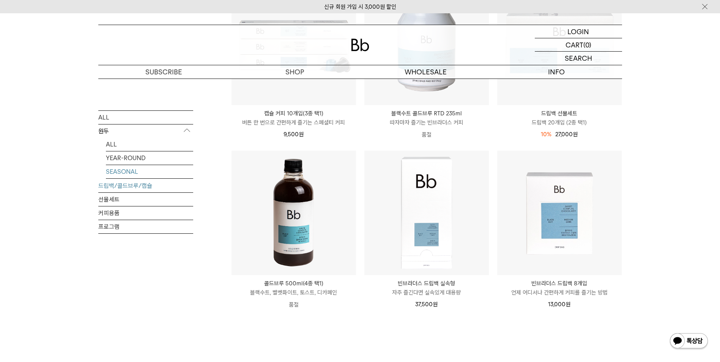  I want to click on p: SEARCH, so click(578, 58).